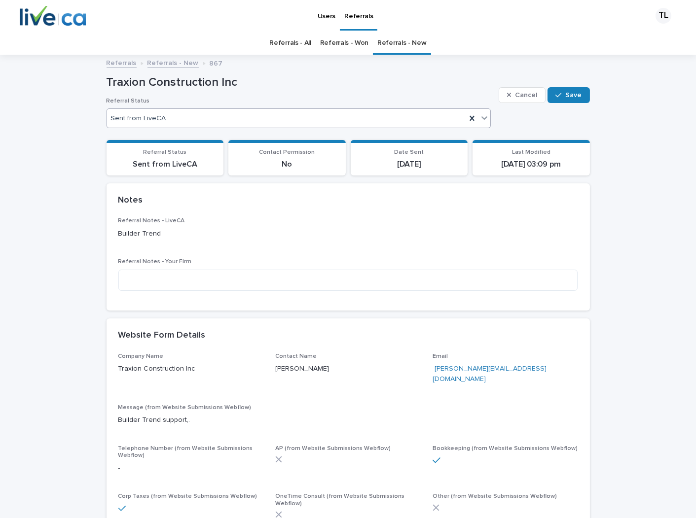 The width and height of the screenshot is (696, 518). Describe the element at coordinates (287, 152) in the screenshot. I see `span: Contact Permission` at that location.